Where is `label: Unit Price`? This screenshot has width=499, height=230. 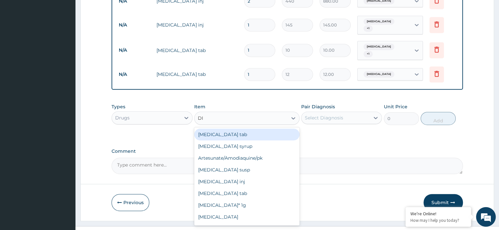 label: Unit Price is located at coordinates (395, 107).